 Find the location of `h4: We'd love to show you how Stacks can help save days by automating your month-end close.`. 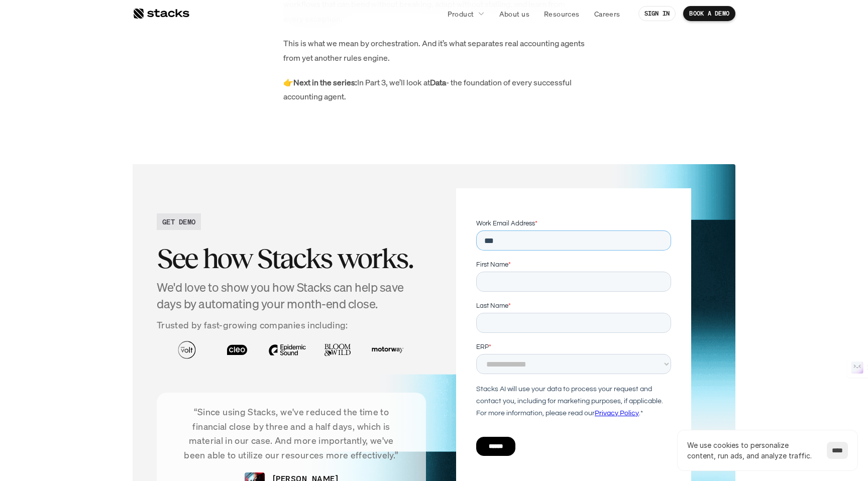

h4: We'd love to show you how Stacks can help save days by automating your month-end close. is located at coordinates (291, 296).